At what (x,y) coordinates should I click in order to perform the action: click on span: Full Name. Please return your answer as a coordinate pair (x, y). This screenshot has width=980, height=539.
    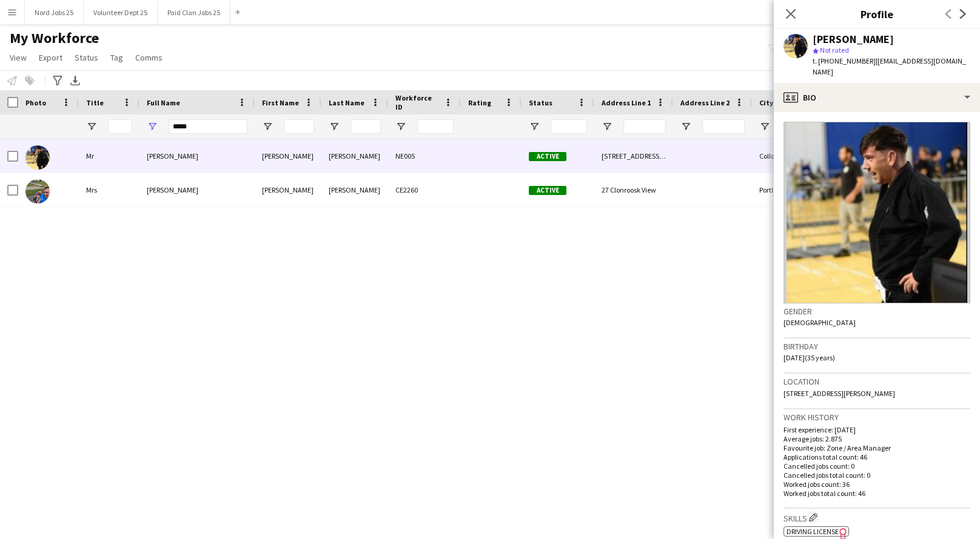
    Looking at the image, I should click on (163, 102).